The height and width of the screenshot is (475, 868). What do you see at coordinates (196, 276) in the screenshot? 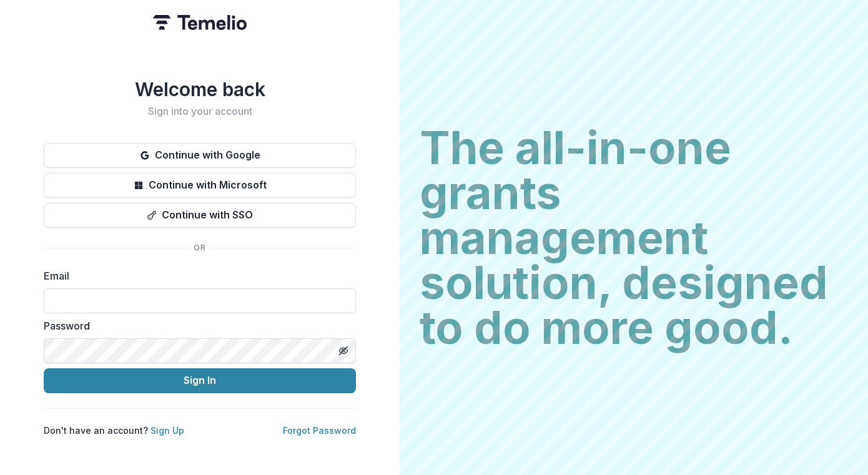
I see `label: Email` at bounding box center [196, 276].